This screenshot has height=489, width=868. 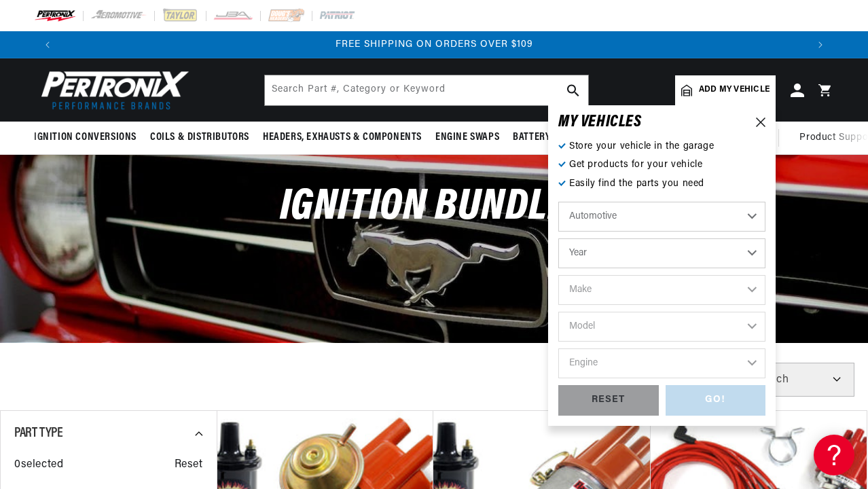 I want to click on button: Translation missing: en.sections.announcements.previous_announcement, so click(x=47, y=45).